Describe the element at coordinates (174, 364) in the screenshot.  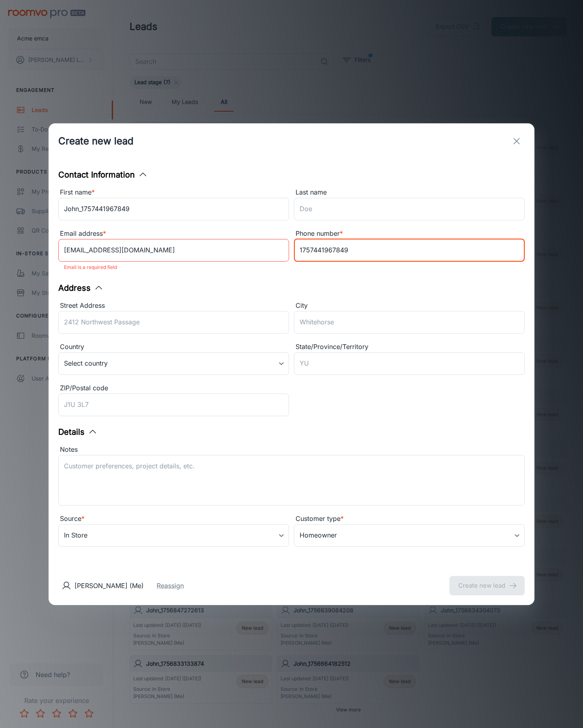
I see `div: Select country` at that location.